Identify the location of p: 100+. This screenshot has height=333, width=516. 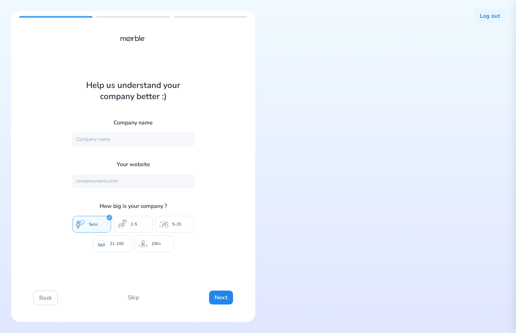
(156, 243).